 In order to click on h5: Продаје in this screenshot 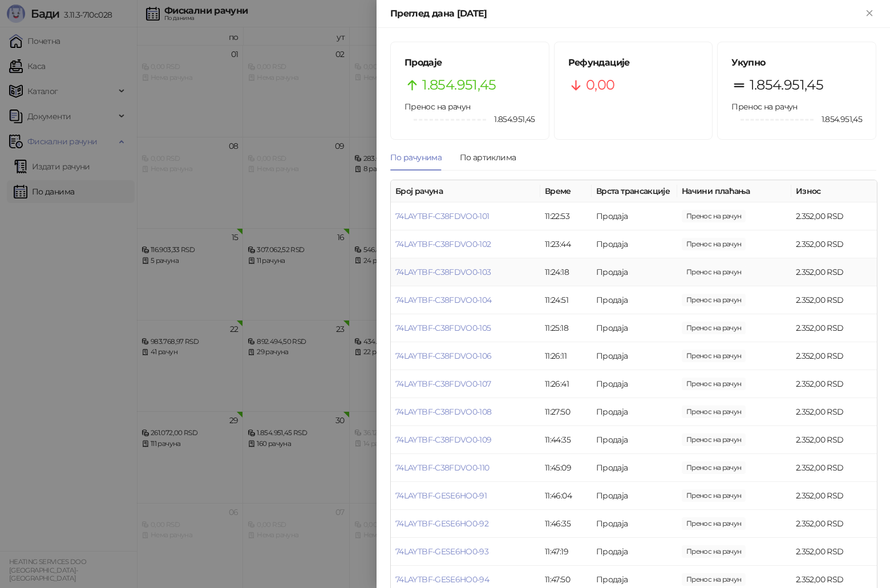, I will do `click(469, 63)`.